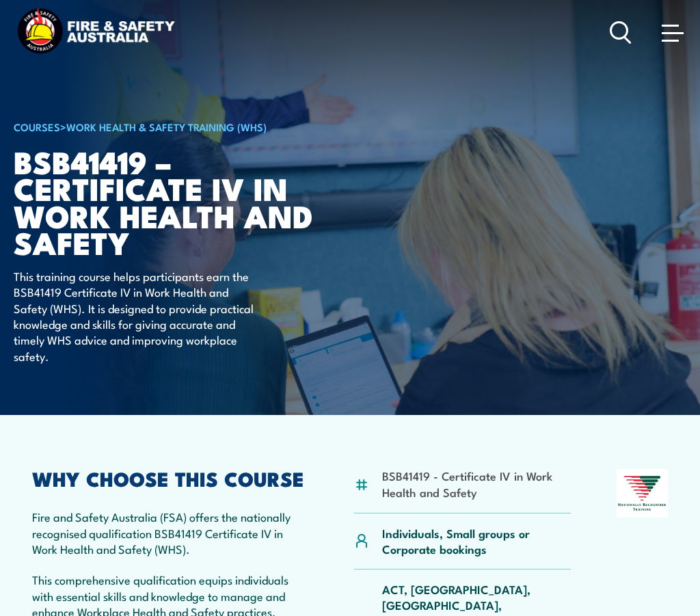  Describe the element at coordinates (166, 126) in the screenshot. I see `a: Work Health & Safety Training (WHS)` at that location.